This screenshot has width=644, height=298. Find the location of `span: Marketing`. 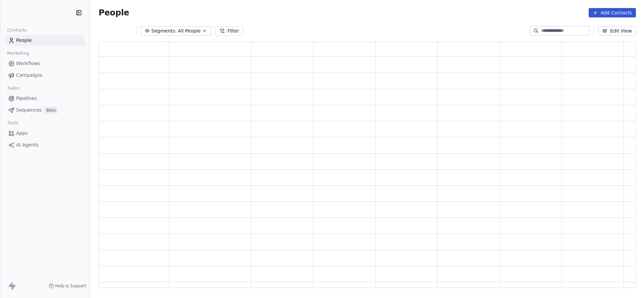

span: Marketing is located at coordinates (18, 53).